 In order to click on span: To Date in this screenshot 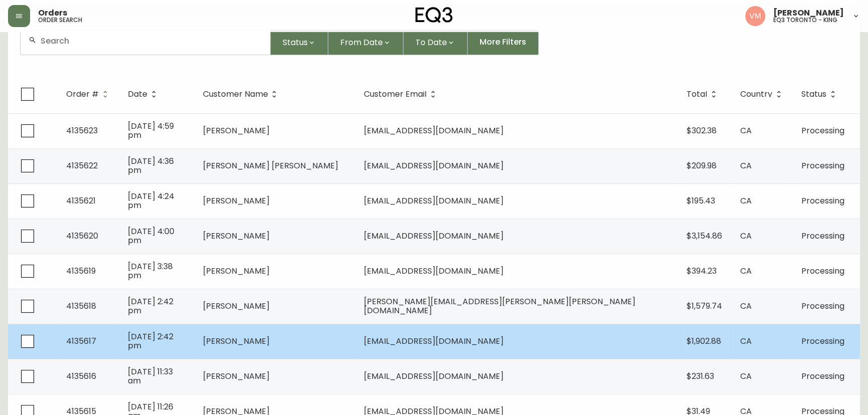, I will do `click(431, 42)`.